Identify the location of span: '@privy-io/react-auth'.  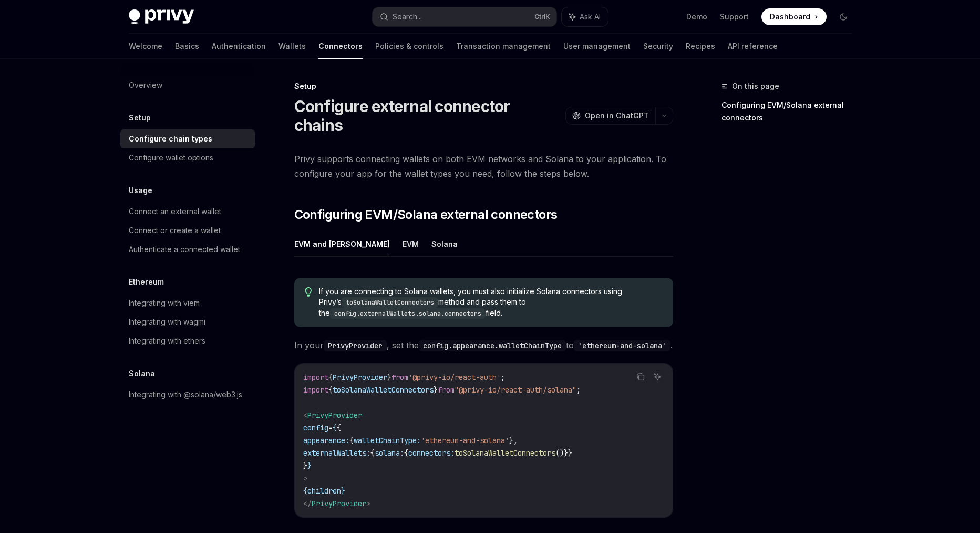
(454, 377).